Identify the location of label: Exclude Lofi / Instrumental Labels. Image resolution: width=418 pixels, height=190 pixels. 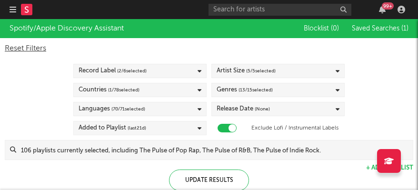
(295, 128).